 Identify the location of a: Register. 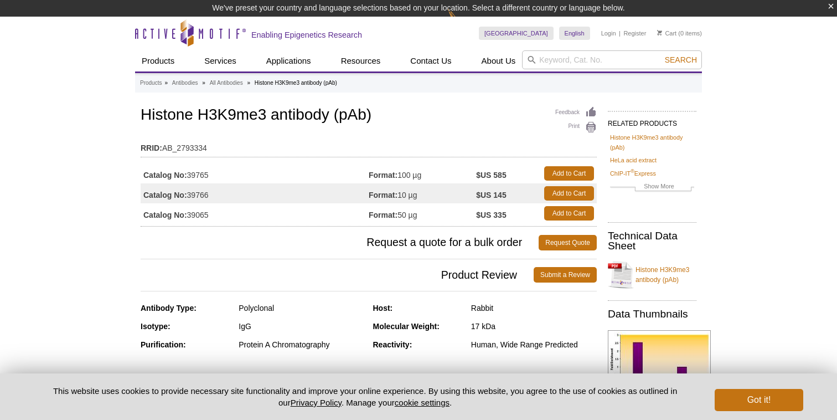
(635, 33).